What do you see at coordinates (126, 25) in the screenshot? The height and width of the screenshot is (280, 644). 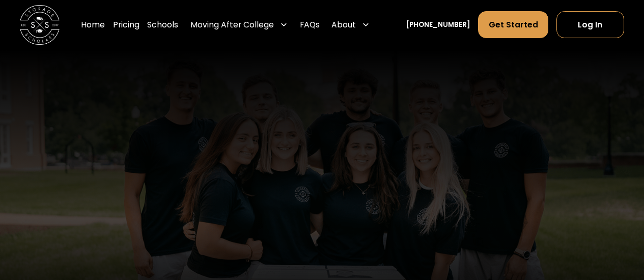 I see `a: Pricing` at bounding box center [126, 25].